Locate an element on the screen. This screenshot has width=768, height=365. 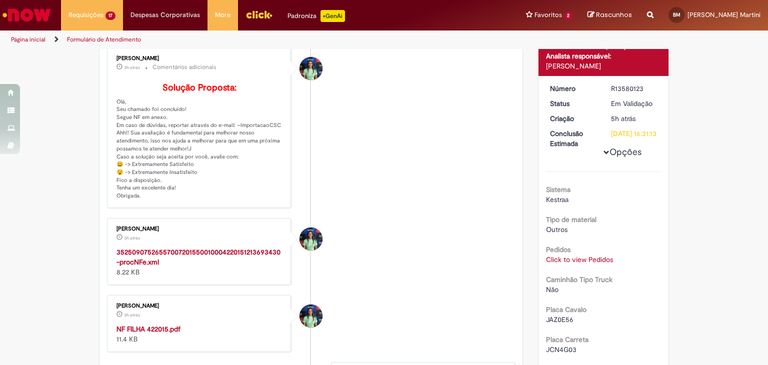
span: Outros is located at coordinates (556, 229).